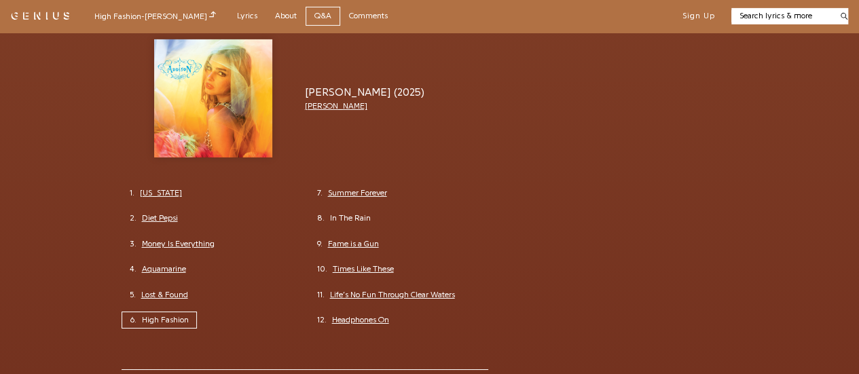 Image resolution: width=859 pixels, height=374 pixels. I want to click on div: 11., so click(323, 295).